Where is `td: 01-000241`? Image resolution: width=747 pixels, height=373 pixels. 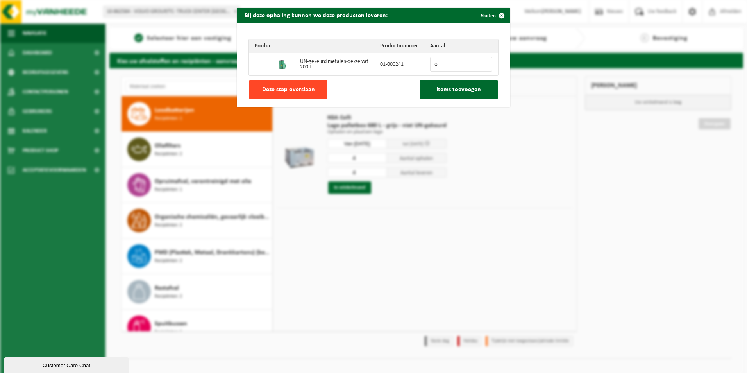 td: 01-000241 is located at coordinates (399, 64).